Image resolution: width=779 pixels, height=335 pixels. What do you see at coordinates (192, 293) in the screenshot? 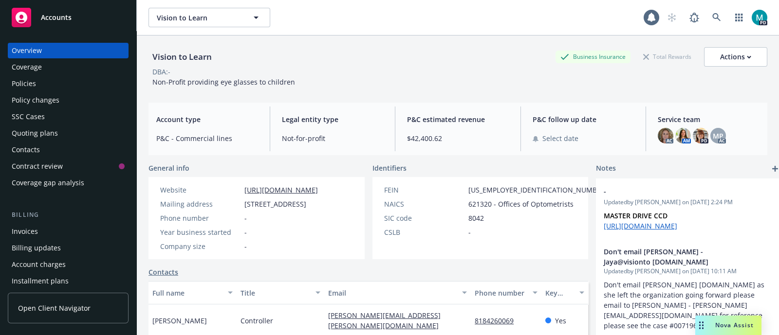
I see `button: Full name` at bounding box center [192, 293].